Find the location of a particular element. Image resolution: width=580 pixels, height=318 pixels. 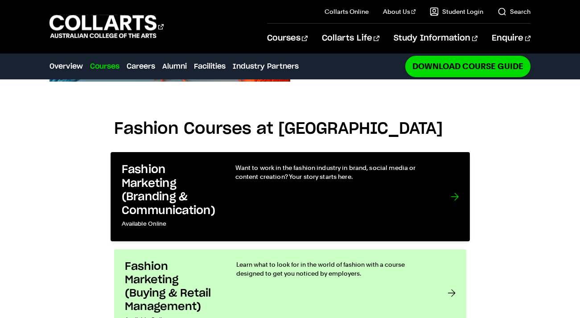

a: Download Course Guide is located at coordinates (468, 66).